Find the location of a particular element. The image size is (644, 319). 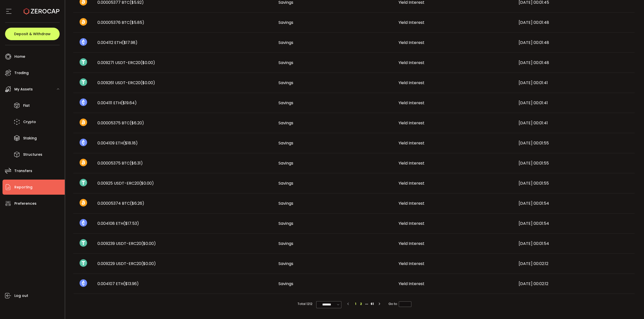

span: Trading is located at coordinates (22, 73).